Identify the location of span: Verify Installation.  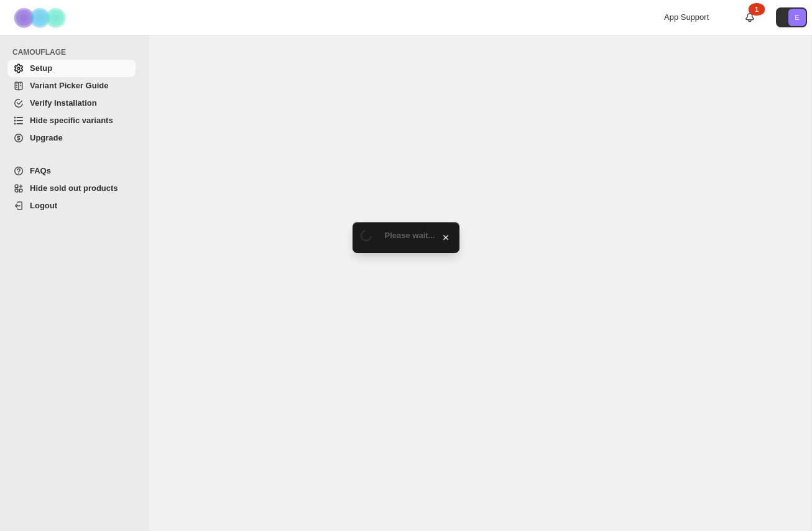
(63, 103).